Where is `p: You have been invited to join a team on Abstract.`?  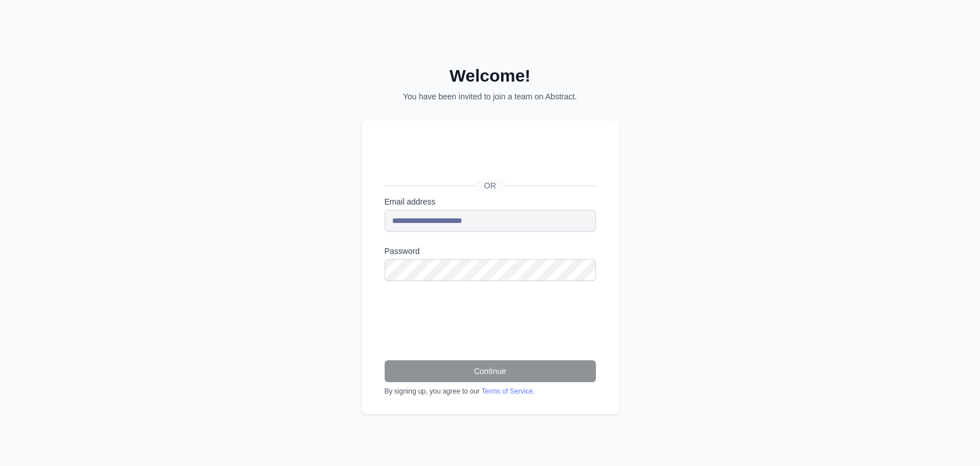 p: You have been invited to join a team on Abstract. is located at coordinates (490, 96).